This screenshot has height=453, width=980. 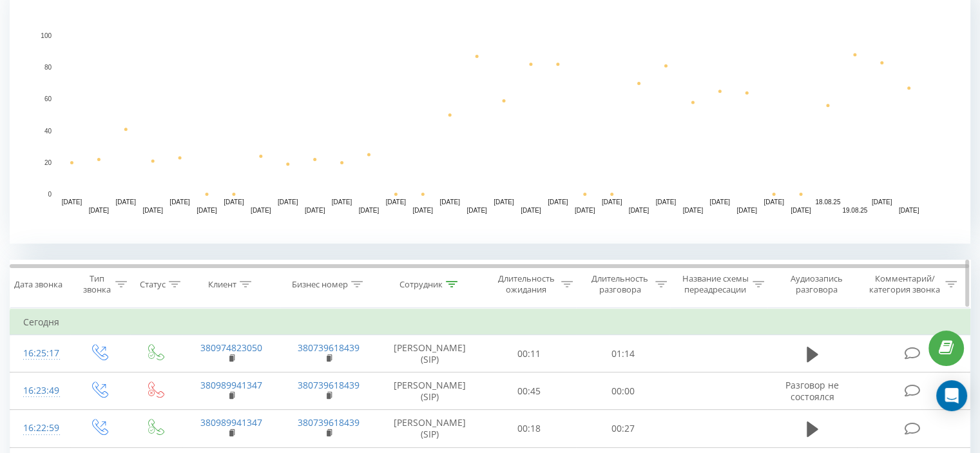 I want to click on div: Статус, so click(x=153, y=284).